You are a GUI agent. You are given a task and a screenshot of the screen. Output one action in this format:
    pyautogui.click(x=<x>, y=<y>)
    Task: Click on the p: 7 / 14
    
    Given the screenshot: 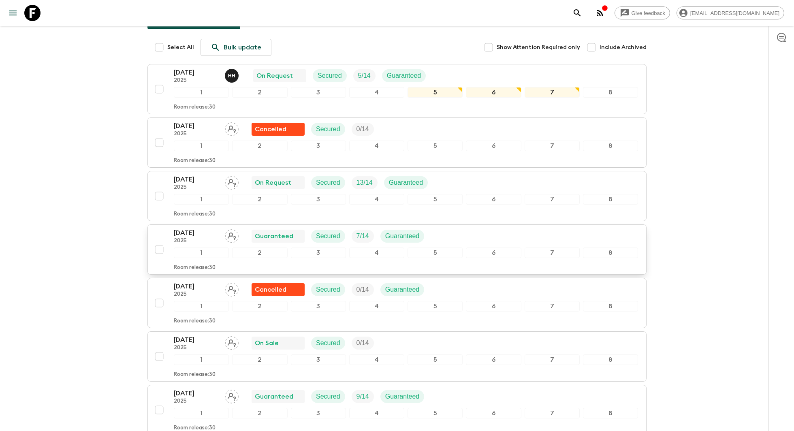 What is the action you would take?
    pyautogui.click(x=363, y=236)
    